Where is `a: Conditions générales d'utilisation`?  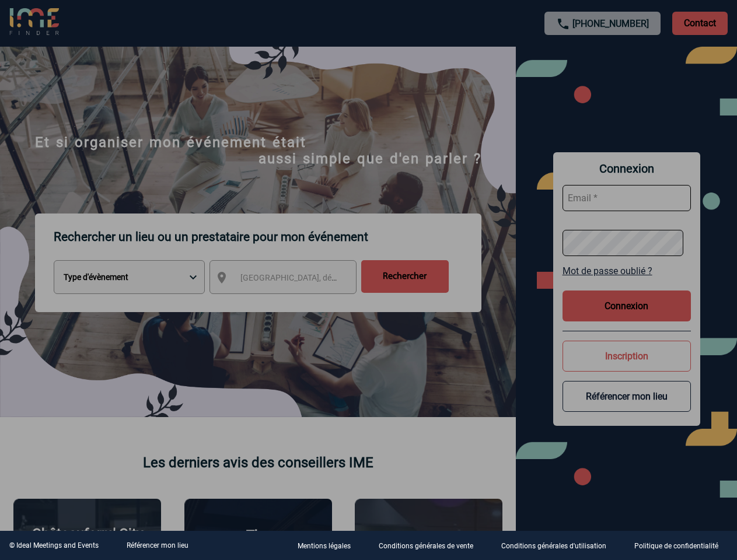 a: Conditions générales d'utilisation is located at coordinates (559, 545).